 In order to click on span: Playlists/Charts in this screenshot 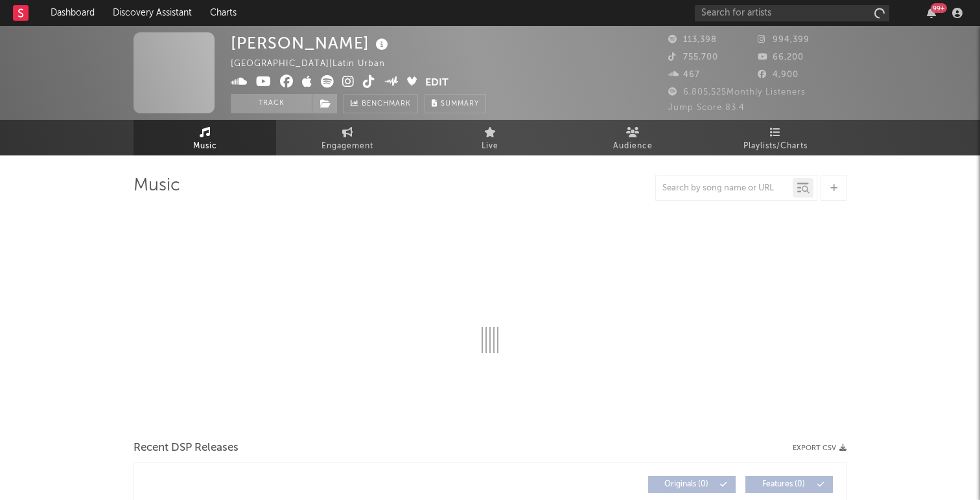, I will do `click(775, 147)`.